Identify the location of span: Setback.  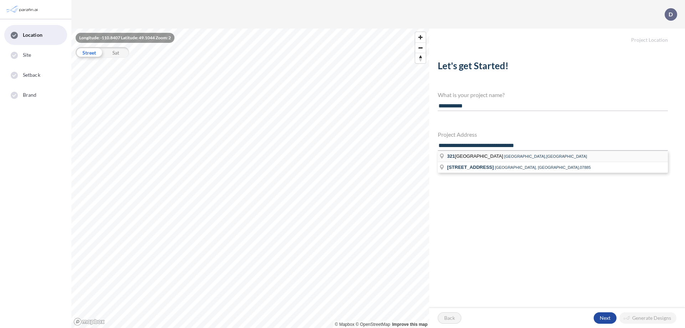
(31, 75).